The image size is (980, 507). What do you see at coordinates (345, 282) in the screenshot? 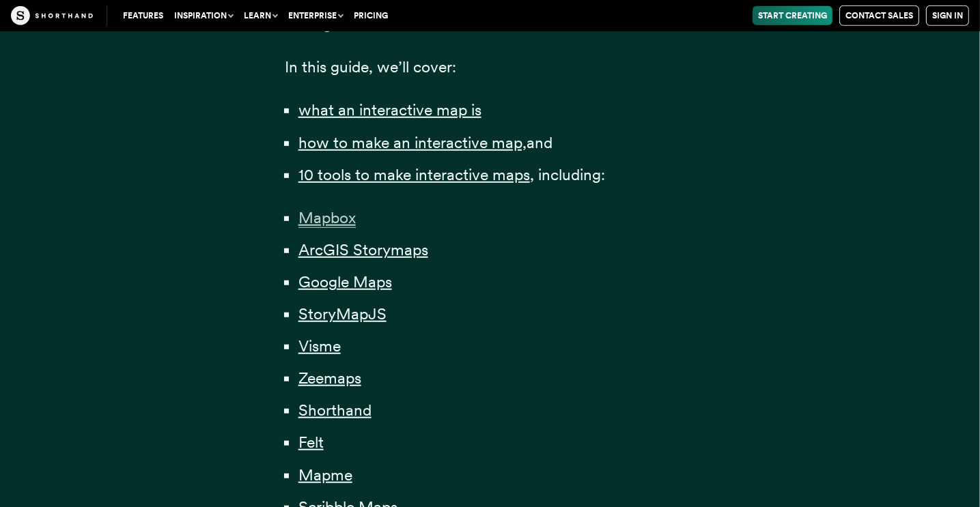
I see `span: Google Maps` at bounding box center [345, 282].